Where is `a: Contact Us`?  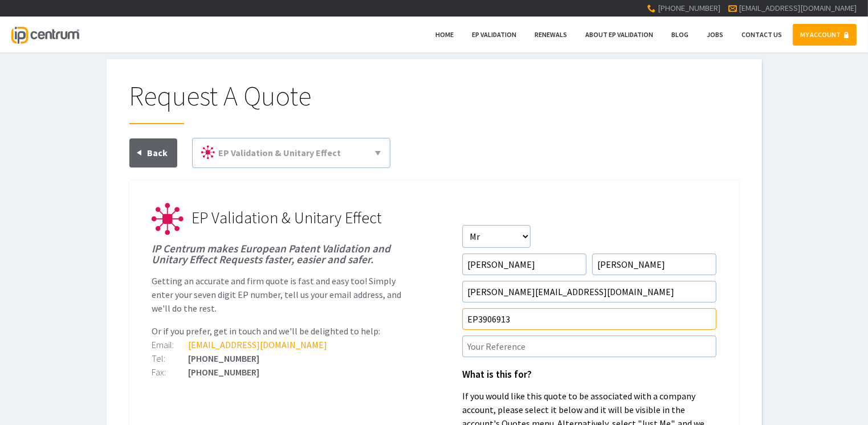 a: Contact Us is located at coordinates (762, 35).